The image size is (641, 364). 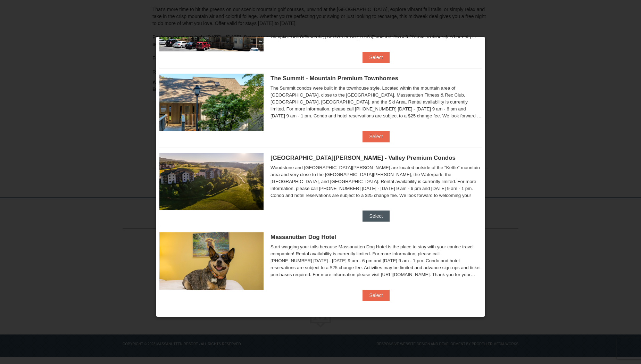 What do you see at coordinates (303, 237) in the screenshot?
I see `span: Massanutten Dog Hotel` at bounding box center [303, 237].